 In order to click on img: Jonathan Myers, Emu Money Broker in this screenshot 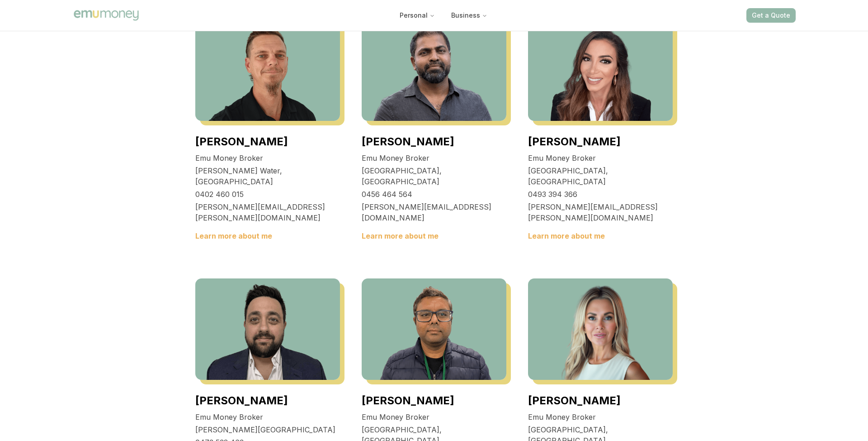, I will do `click(268, 70)`.